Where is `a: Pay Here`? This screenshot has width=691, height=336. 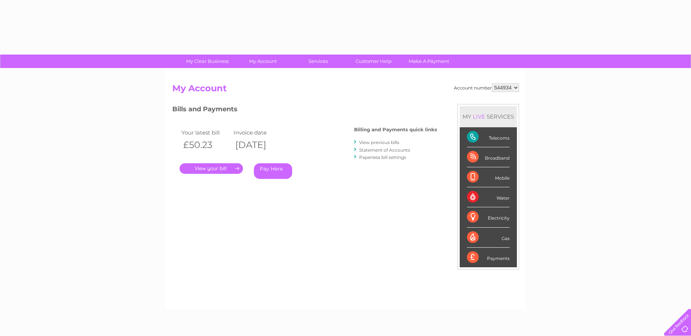 a: Pay Here is located at coordinates (273, 171).